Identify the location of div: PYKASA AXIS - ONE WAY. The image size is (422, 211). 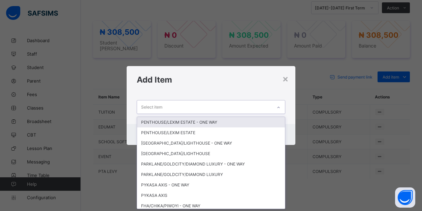
(211, 185).